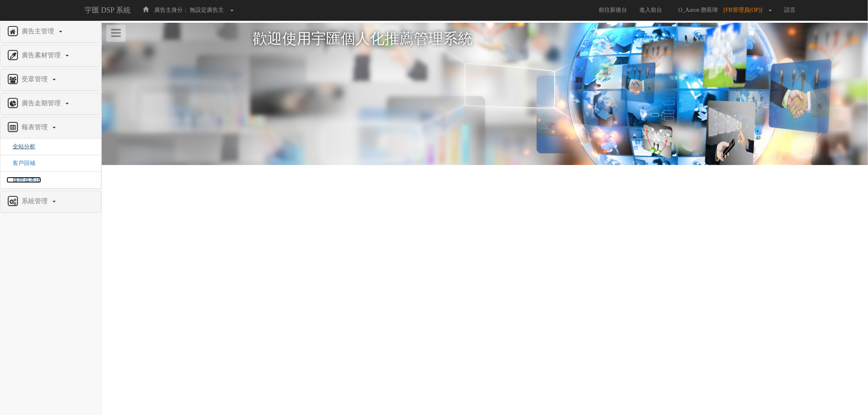 This screenshot has height=415, width=868. Describe the element at coordinates (50, 202) in the screenshot. I see `a: 系統管理` at that location.